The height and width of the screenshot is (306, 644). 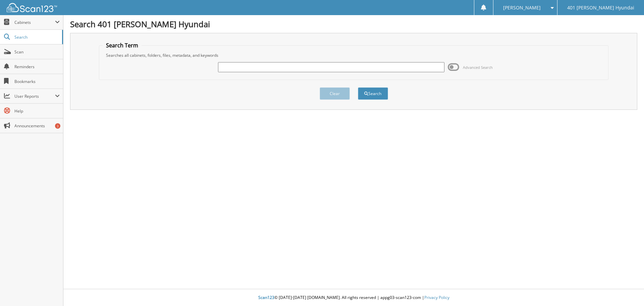 I want to click on span: Help, so click(x=37, y=111).